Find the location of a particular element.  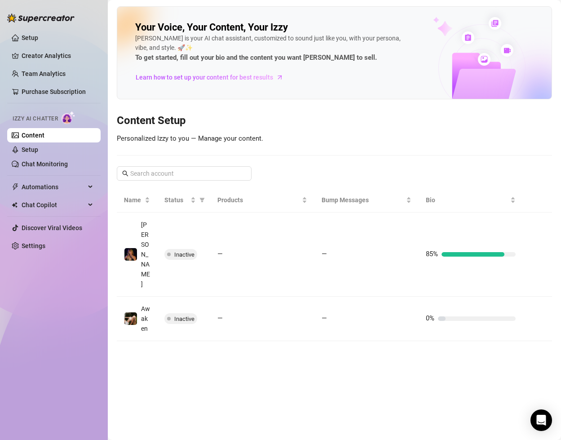

span: 85% is located at coordinates (432, 254).